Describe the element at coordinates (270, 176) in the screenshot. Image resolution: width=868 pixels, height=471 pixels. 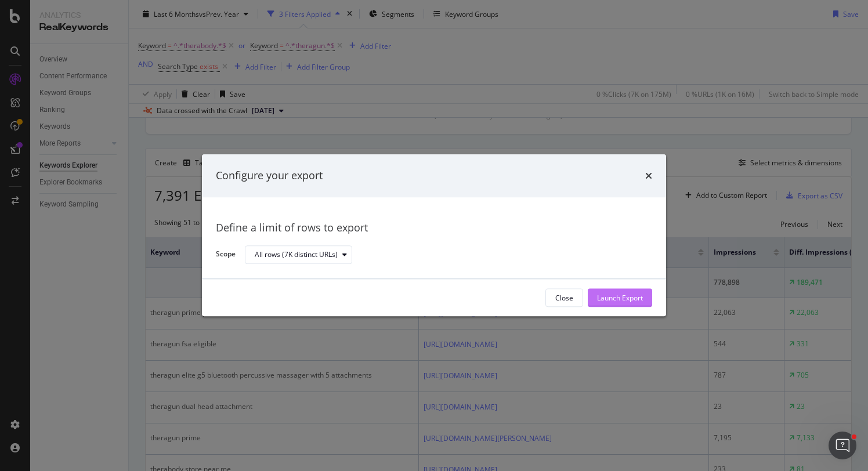
I see `div: Configure your export` at that location.